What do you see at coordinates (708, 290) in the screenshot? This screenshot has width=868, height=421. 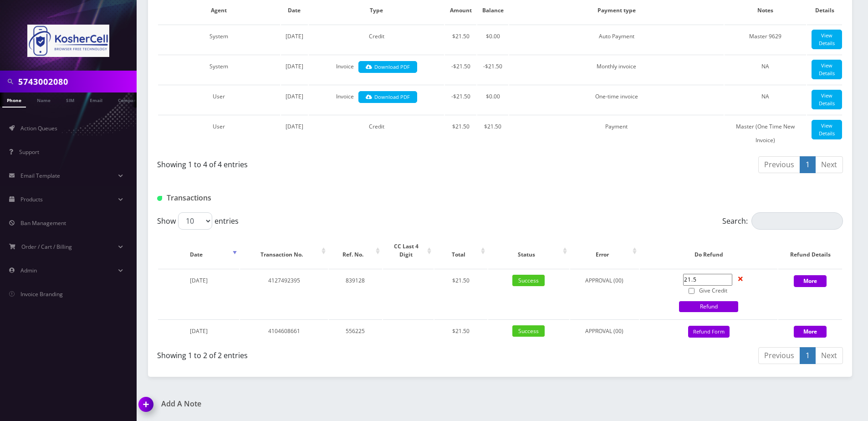 I see `label: Give Credit` at bounding box center [708, 290].